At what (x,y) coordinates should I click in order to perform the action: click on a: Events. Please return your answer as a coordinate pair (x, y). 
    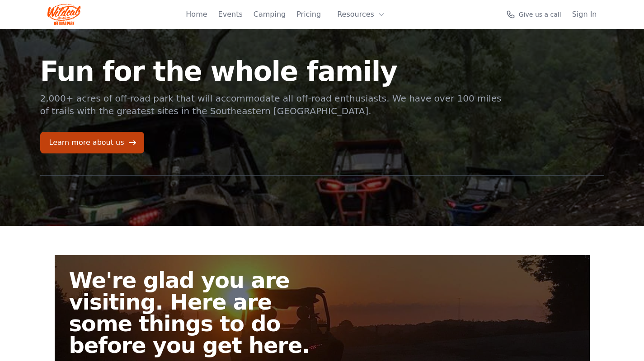
    Looking at the image, I should click on (231, 15).